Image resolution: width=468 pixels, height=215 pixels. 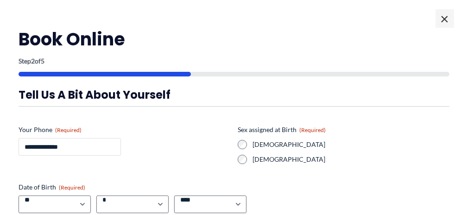 I want to click on legend: Date of Birth, so click(x=52, y=187).